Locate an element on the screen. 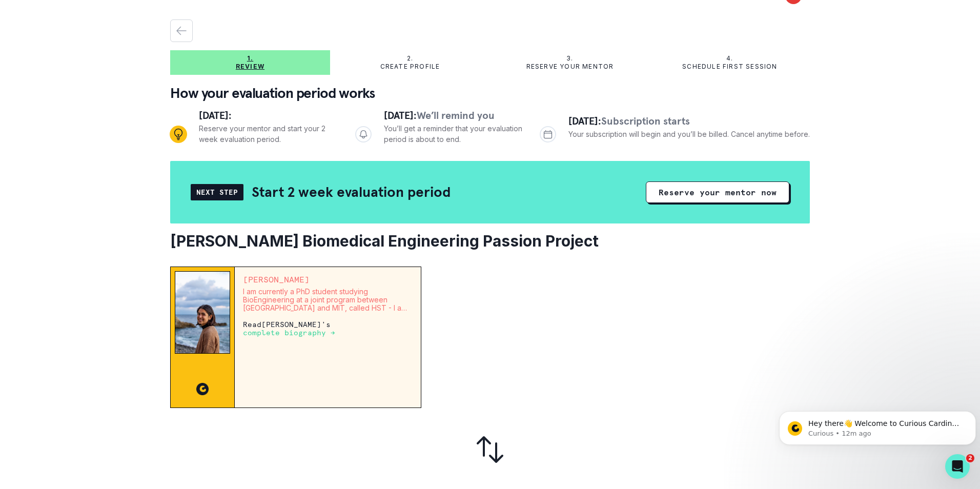 The image size is (980, 489). p: Hey there👋 Welcome to Curious Cardinals 🙌 Take a look around! If you have any questions or are ex... is located at coordinates (111, 34).